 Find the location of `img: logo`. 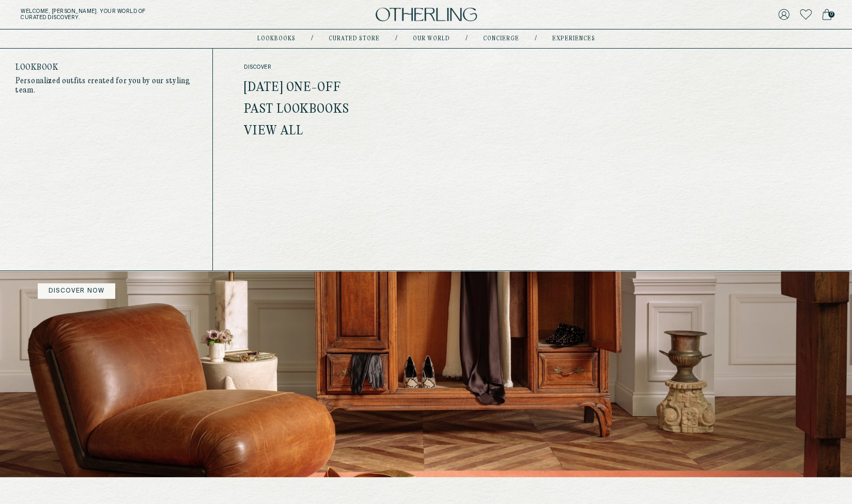

img: logo is located at coordinates (426, 14).